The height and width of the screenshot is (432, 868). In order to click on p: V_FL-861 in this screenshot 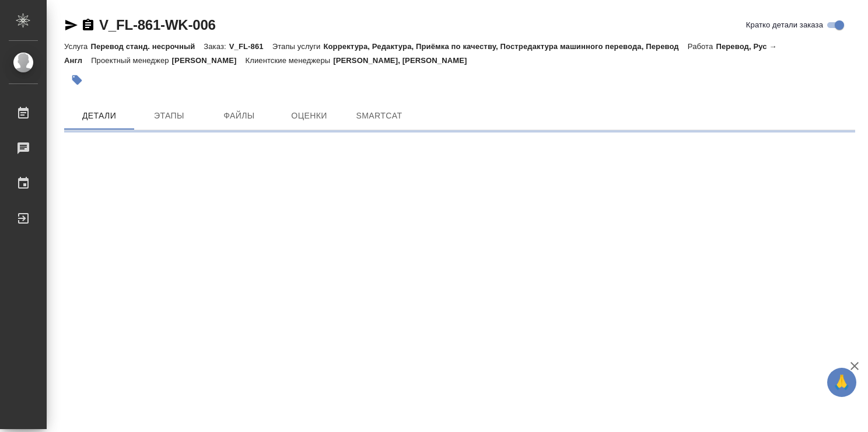, I will do `click(251, 46)`.